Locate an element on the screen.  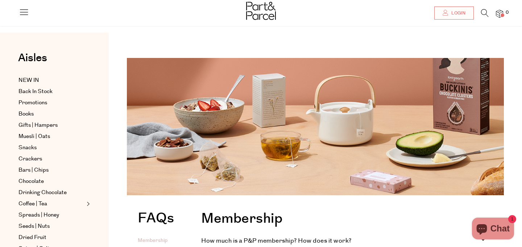
a: Aisles is located at coordinates (33, 62).